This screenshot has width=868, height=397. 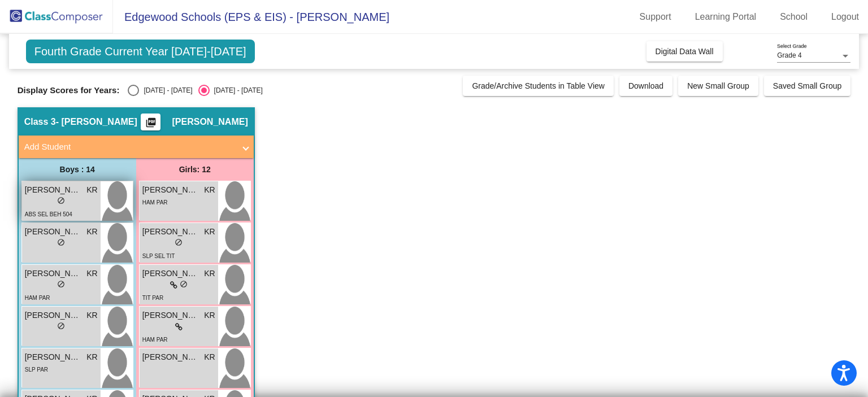 I want to click on span: Grade/Archive Students in Table View, so click(x=538, y=86).